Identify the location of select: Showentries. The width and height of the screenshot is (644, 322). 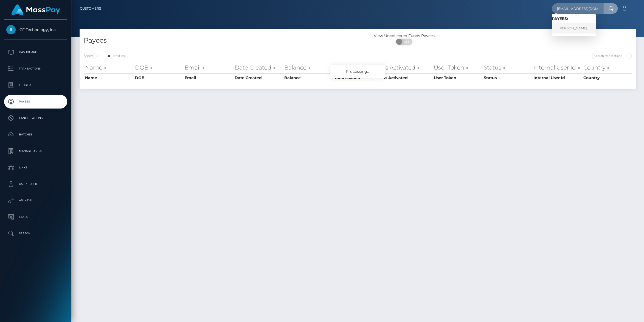
(103, 56).